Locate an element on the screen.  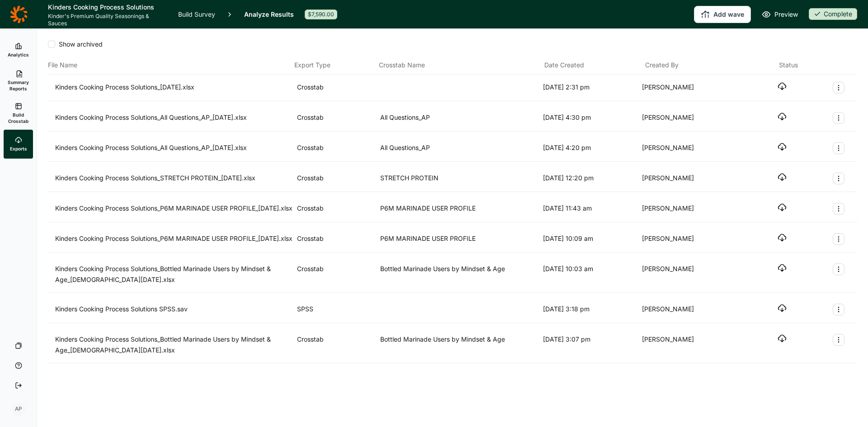
a: Build Crosstab is located at coordinates (18, 114).